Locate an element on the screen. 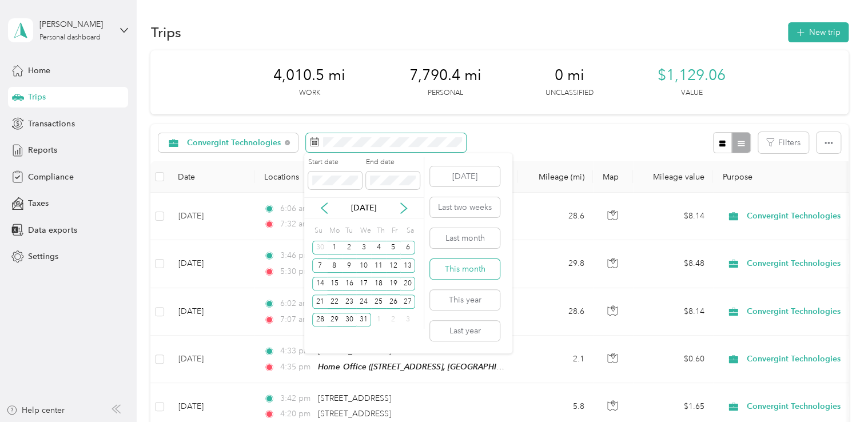  div: 14 is located at coordinates (320, 284).